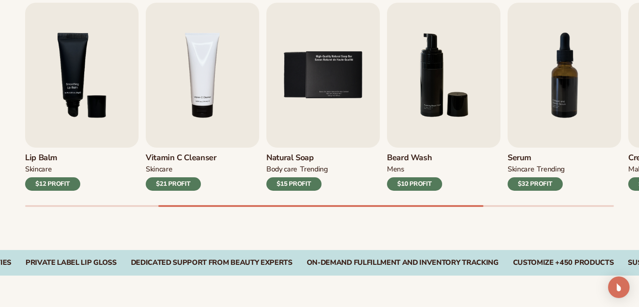  I want to click on div: Private label lip gloss, so click(71, 262).